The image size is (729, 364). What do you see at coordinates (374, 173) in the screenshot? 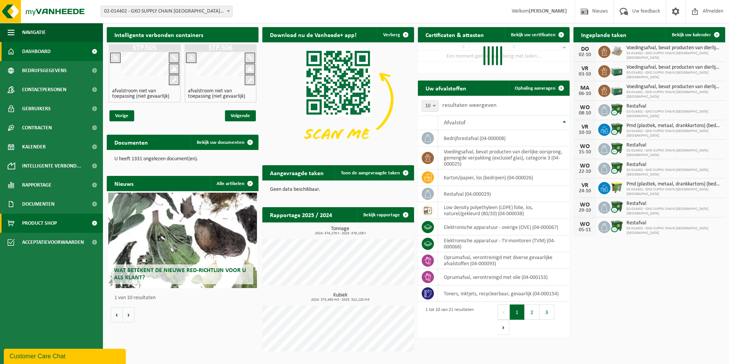
I see `a: Toon de aangevraagde taken` at bounding box center [374, 173].